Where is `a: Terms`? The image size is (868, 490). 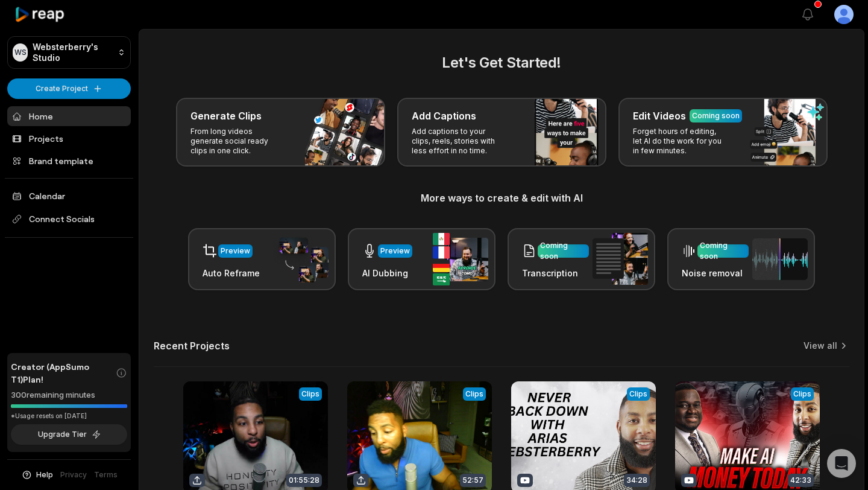 a: Terms is located at coordinates (105, 475).